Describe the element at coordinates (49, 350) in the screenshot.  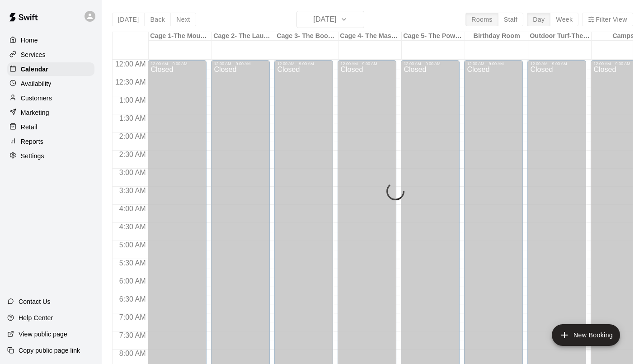
I see `p: Copy public page link` at that location.